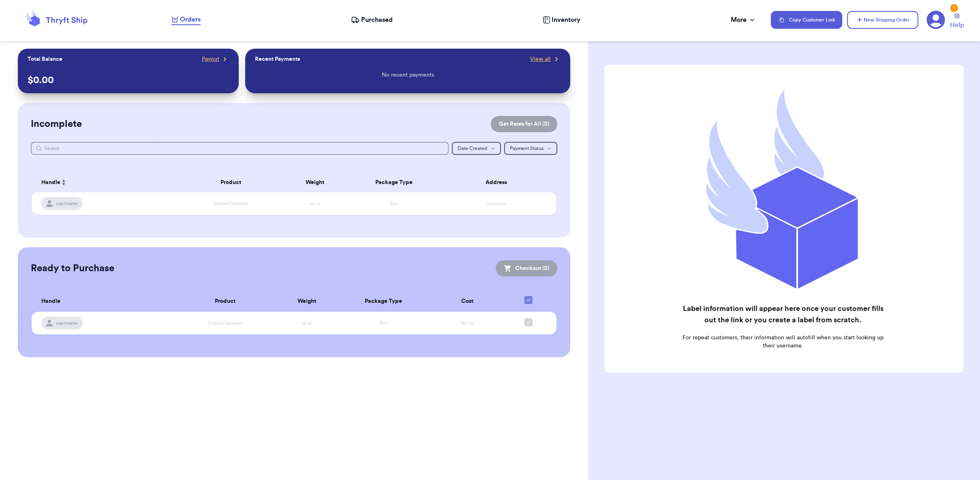 The image size is (980, 480). What do you see at coordinates (955, 8) in the screenshot?
I see `div: 1` at bounding box center [955, 8].